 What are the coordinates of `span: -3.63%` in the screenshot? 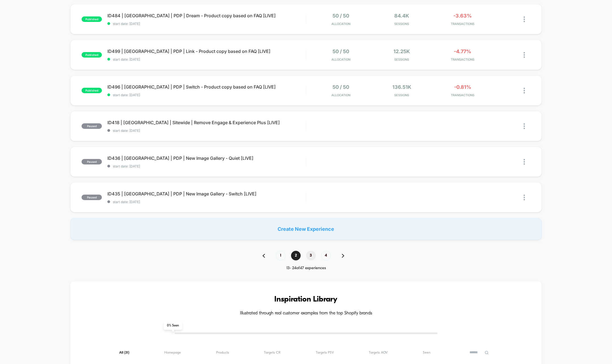 It's located at (462, 16).